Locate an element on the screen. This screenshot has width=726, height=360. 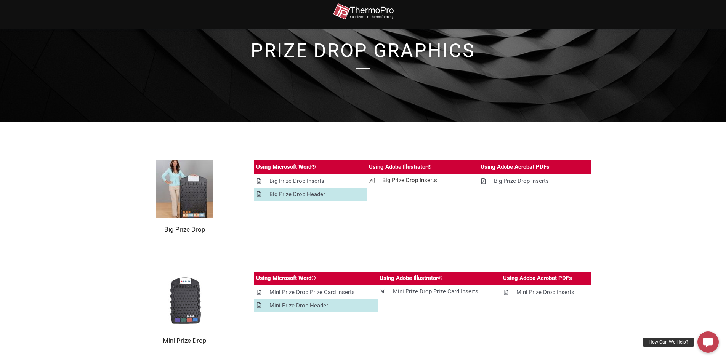
h2: Mini Prize Drop is located at coordinates (185, 341).